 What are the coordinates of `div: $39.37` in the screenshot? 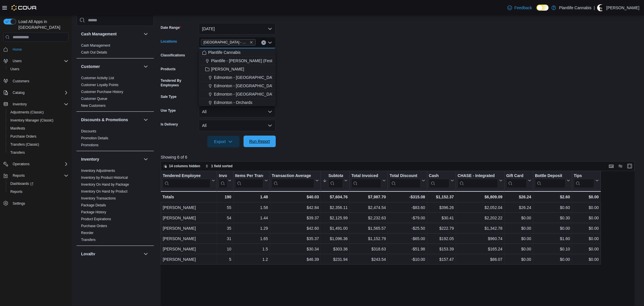 It's located at (296, 218).